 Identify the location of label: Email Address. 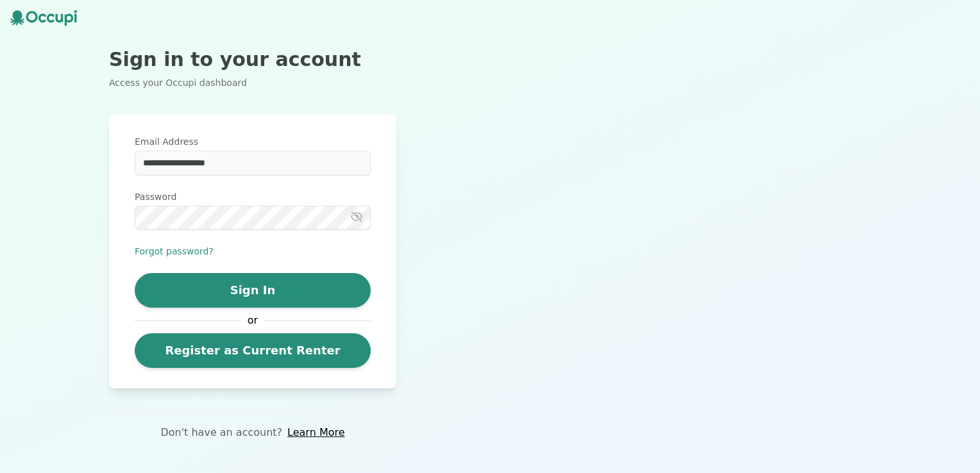
(252, 142).